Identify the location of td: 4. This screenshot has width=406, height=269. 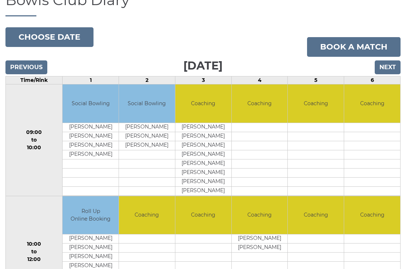
(259, 80).